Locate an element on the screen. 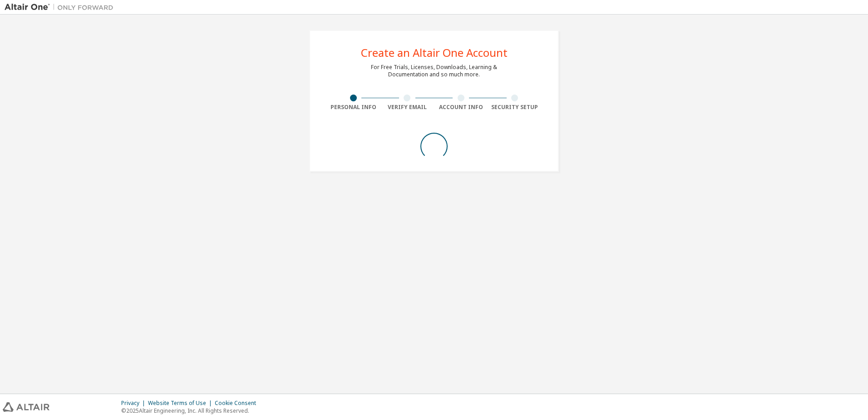  div: Website Terms of Use is located at coordinates (181, 403).